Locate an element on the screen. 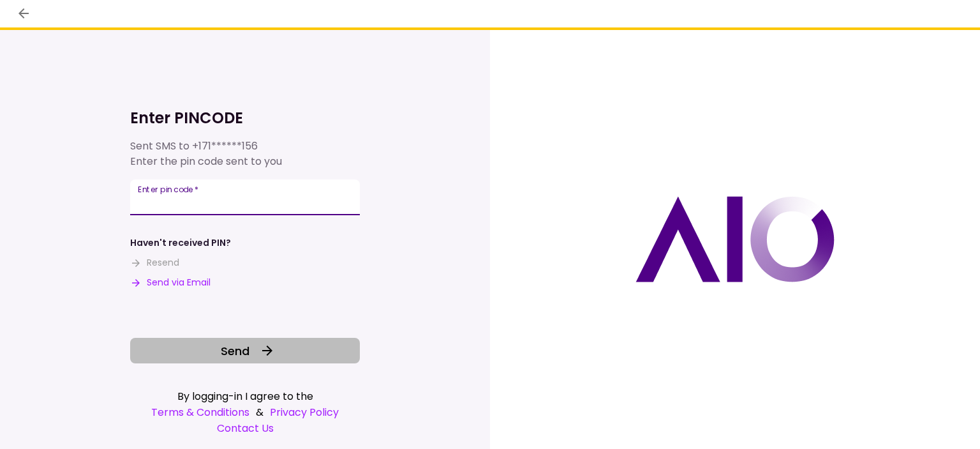  h1: Enter PINCODE is located at coordinates (245, 118).